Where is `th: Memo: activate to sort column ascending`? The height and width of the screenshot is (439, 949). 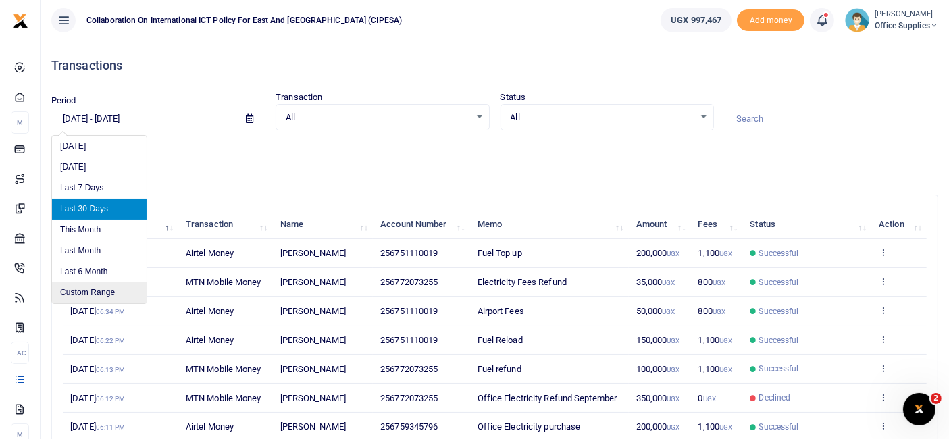 th: Memo: activate to sort column ascending is located at coordinates (549, 224).